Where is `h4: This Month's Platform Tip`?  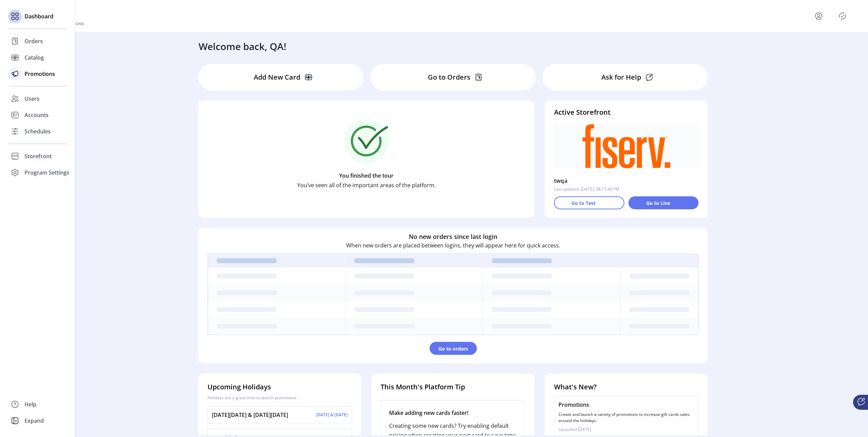 h4: This Month's Platform Tip is located at coordinates (453, 387).